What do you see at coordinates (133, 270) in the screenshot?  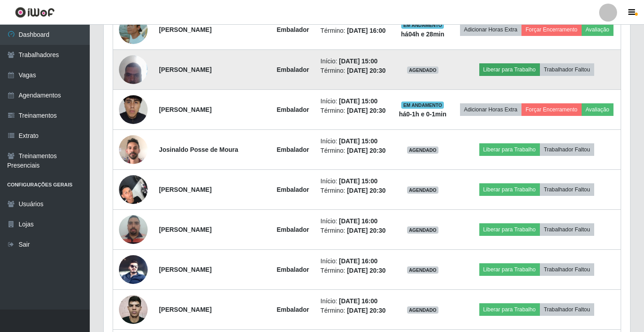 I see `img: 1690820929165.jpeg` at bounding box center [133, 270].